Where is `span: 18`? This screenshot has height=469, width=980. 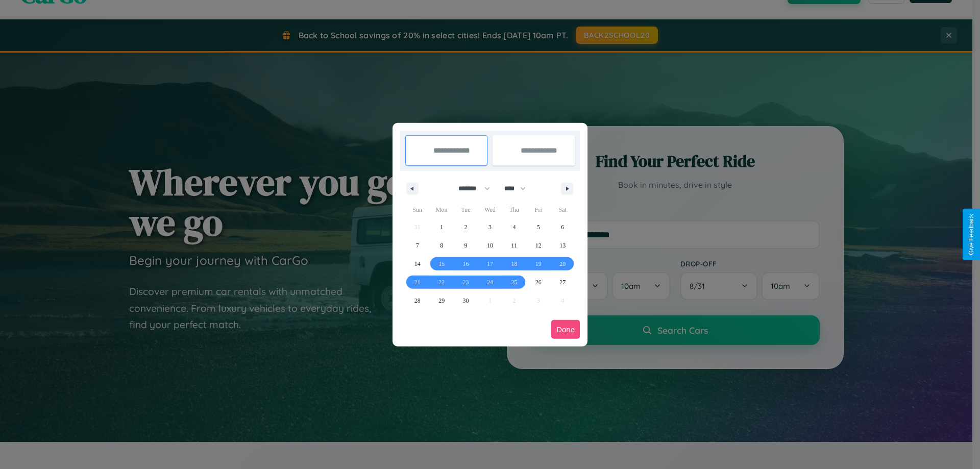
span: 18 is located at coordinates (514, 264).